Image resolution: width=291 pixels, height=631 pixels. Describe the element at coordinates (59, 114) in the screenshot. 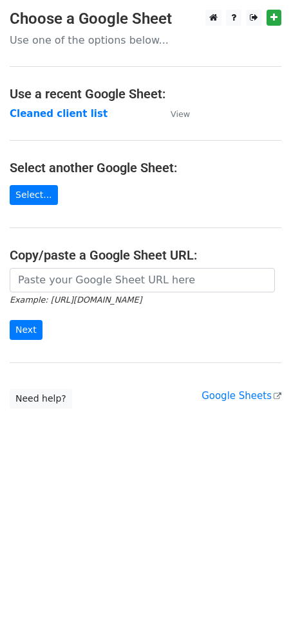

I see `a: Cleaned client list` at that location.